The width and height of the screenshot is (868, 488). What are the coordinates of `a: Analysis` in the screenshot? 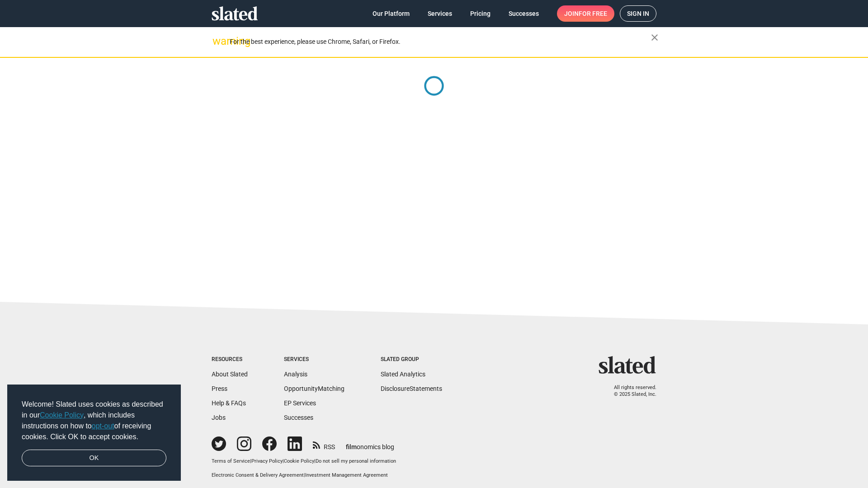 It's located at (296, 374).